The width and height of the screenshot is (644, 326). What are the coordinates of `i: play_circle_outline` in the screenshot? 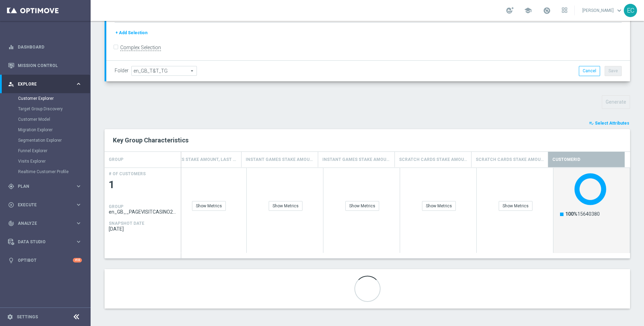 It's located at (11, 205).